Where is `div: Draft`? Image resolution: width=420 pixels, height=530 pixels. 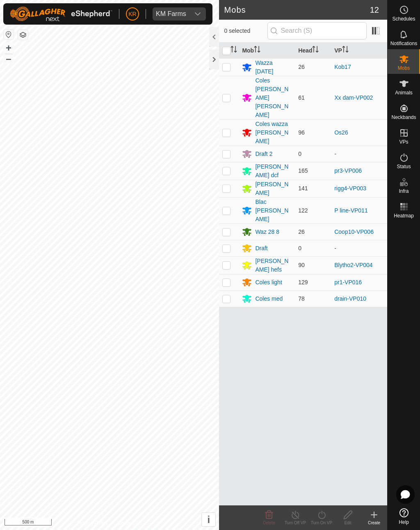
div: Draft is located at coordinates (261, 248).